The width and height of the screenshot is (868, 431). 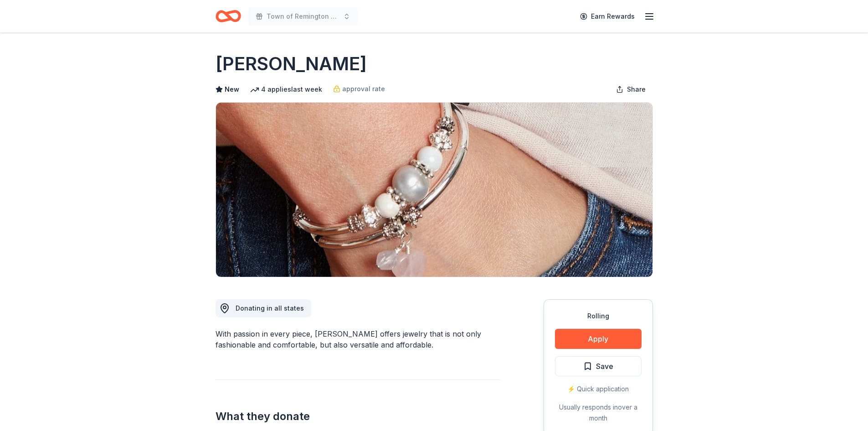 I want to click on button: Save, so click(x=599, y=366).